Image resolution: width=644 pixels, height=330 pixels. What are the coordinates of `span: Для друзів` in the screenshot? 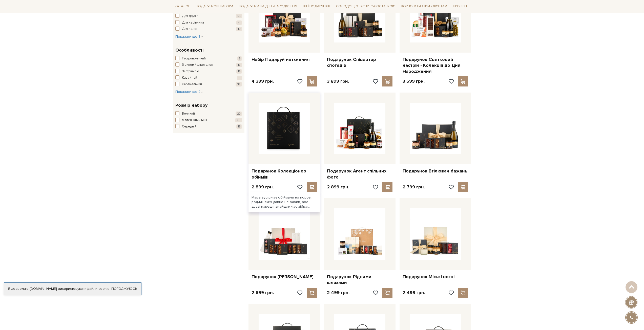 It's located at (190, 16).